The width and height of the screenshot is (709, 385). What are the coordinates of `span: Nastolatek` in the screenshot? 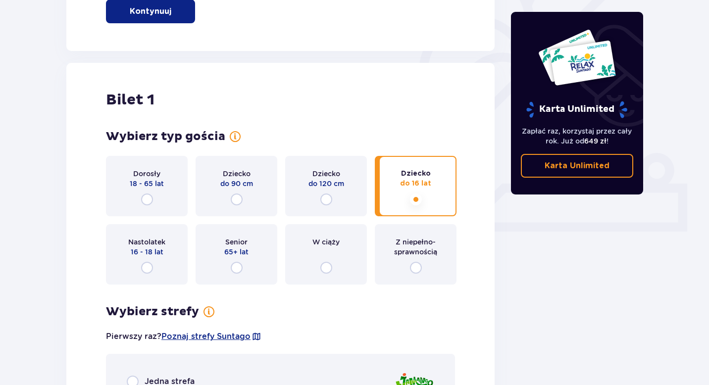 It's located at (147, 242).